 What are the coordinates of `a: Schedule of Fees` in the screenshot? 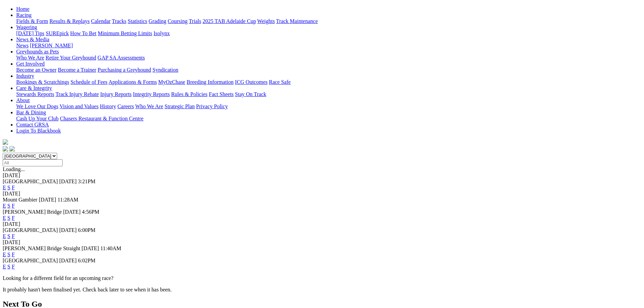 It's located at (88, 82).